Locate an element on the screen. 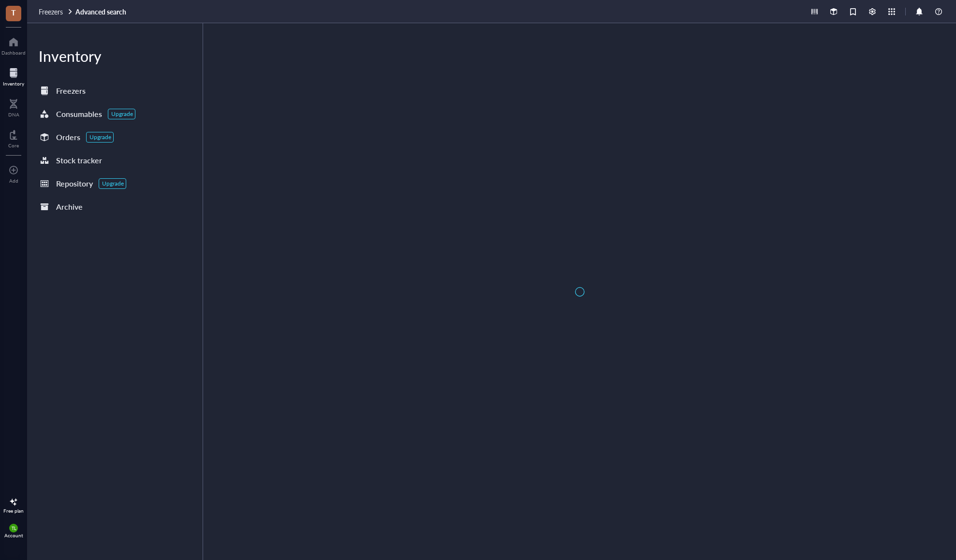 This screenshot has height=560, width=956. div: Archive is located at coordinates (69, 207).